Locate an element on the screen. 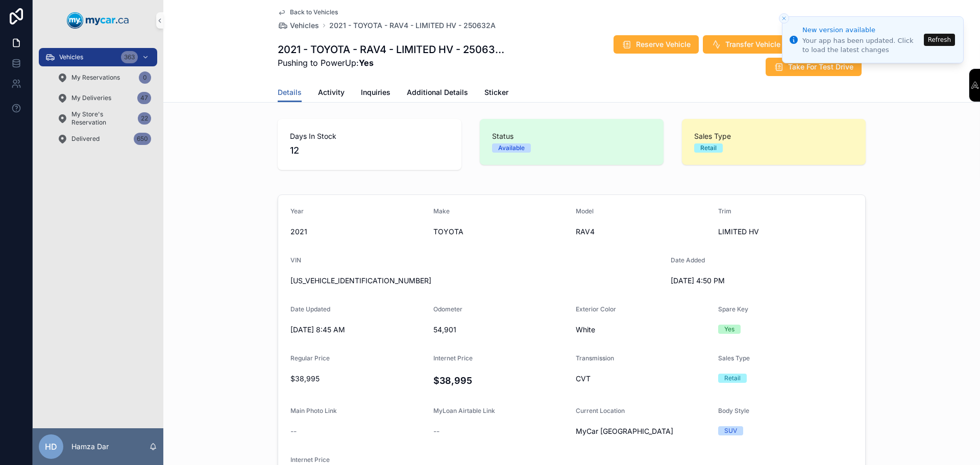 The height and width of the screenshot is (465, 980). a: My Reservations0 is located at coordinates (104, 77).